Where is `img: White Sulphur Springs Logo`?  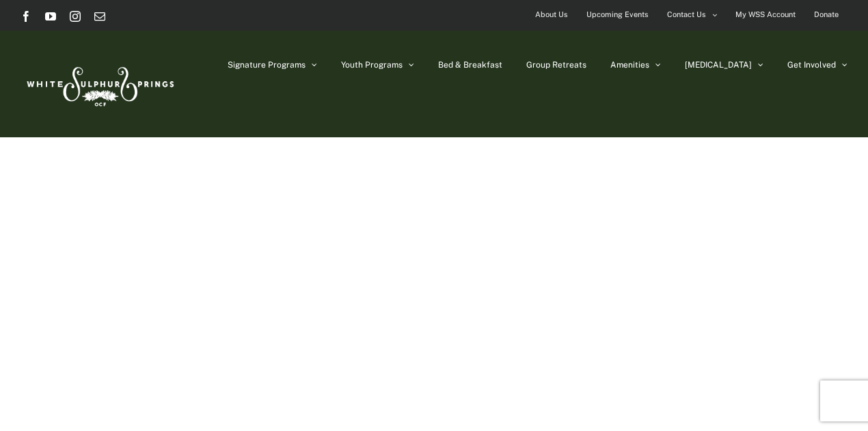 img: White Sulphur Springs Logo is located at coordinates (99, 84).